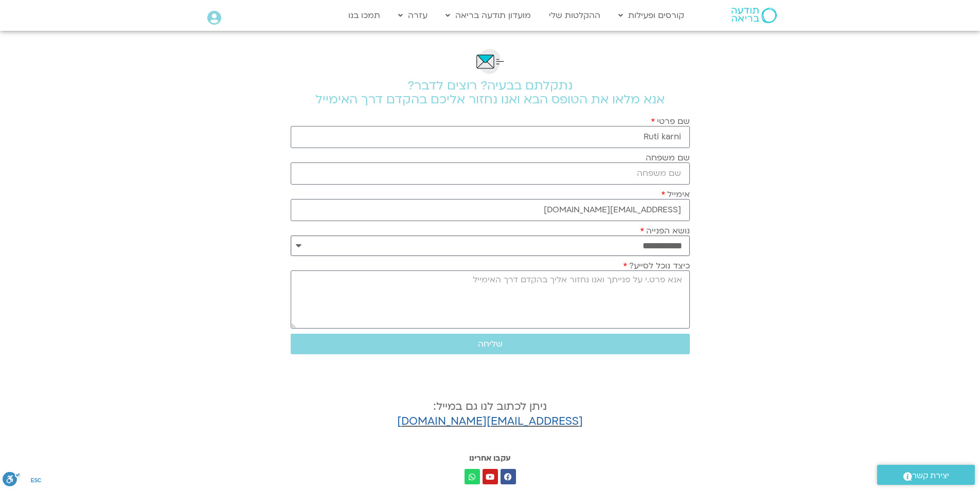 The width and height of the screenshot is (980, 490). What do you see at coordinates (664, 231) in the screenshot?
I see `label: נושא הפנייה` at bounding box center [664, 231].